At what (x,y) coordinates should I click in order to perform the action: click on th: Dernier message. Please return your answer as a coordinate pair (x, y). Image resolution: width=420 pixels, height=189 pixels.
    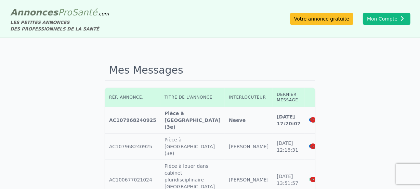
    Looking at the image, I should click on (289, 97).